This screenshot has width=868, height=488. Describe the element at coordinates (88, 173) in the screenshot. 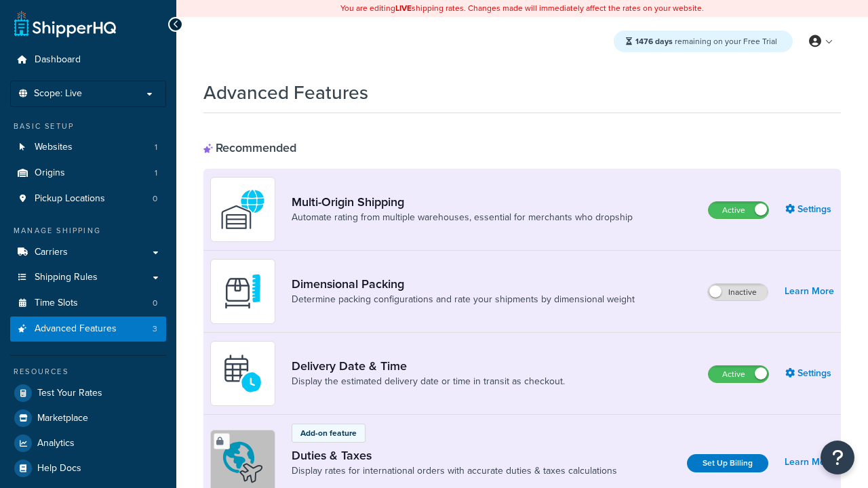

I see `a: Origins1` at that location.